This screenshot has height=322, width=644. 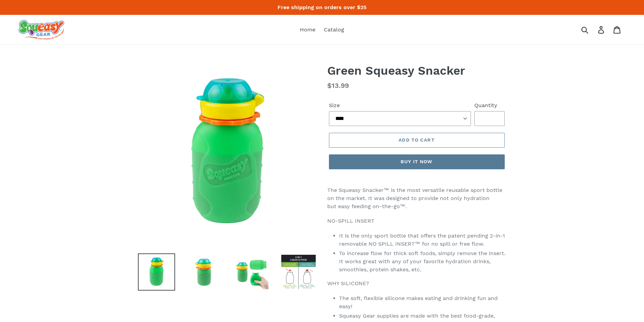 What do you see at coordinates (417, 140) in the screenshot?
I see `button: Add to cart` at bounding box center [417, 140].